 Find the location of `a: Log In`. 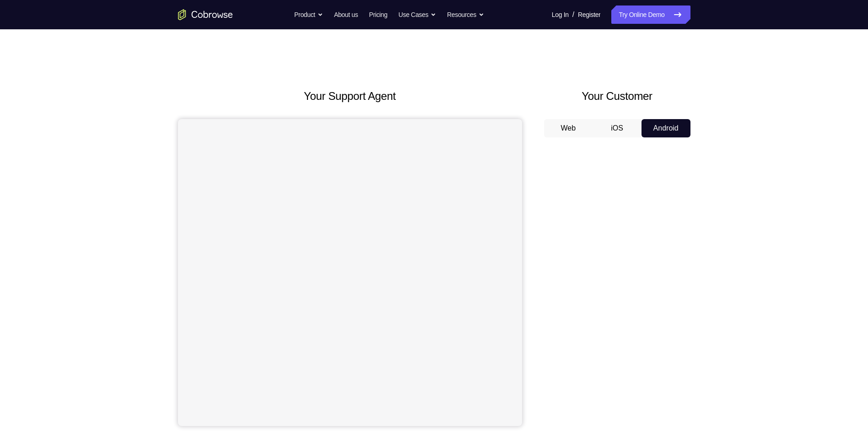

a: Log In is located at coordinates (560, 15).